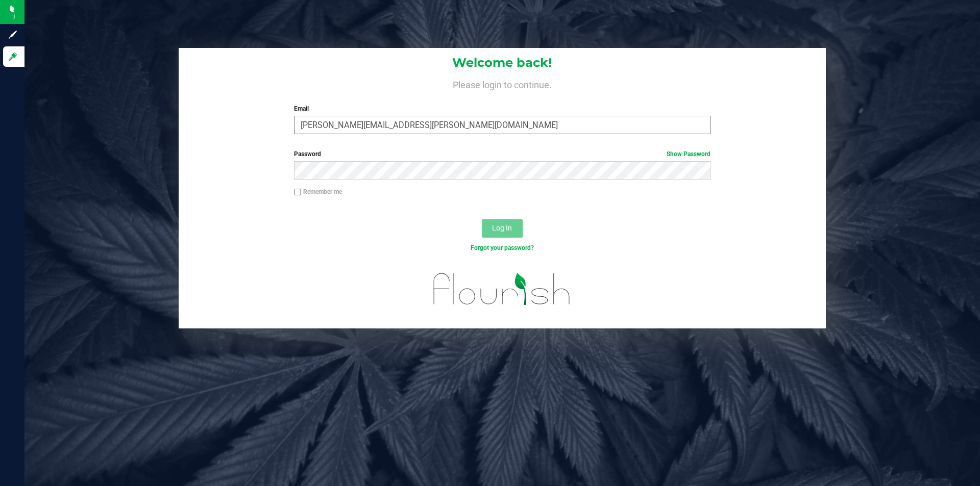 The width and height of the screenshot is (980, 486). I want to click on inline-svg: Sign up, so click(13, 35).